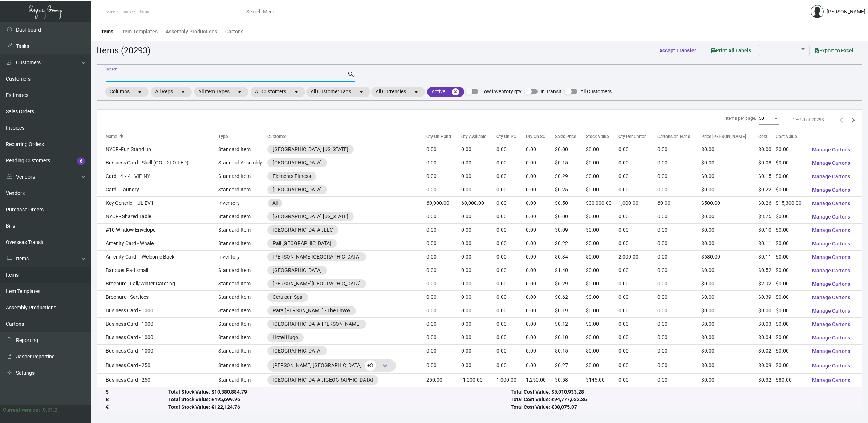 Image resolution: width=868 pixels, height=423 pixels. Describe the element at coordinates (602, 203) in the screenshot. I see `td: $30,000.00` at that location.